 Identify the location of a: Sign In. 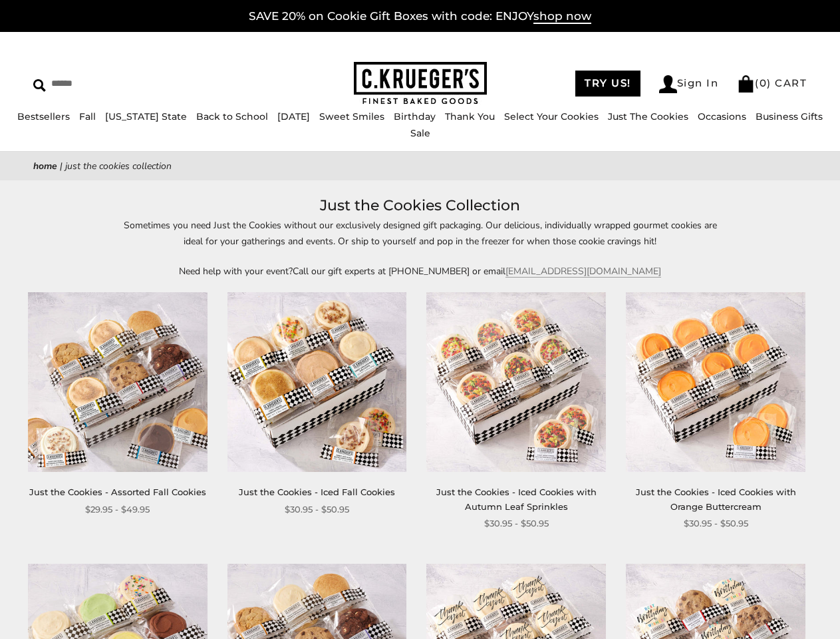
(689, 84).